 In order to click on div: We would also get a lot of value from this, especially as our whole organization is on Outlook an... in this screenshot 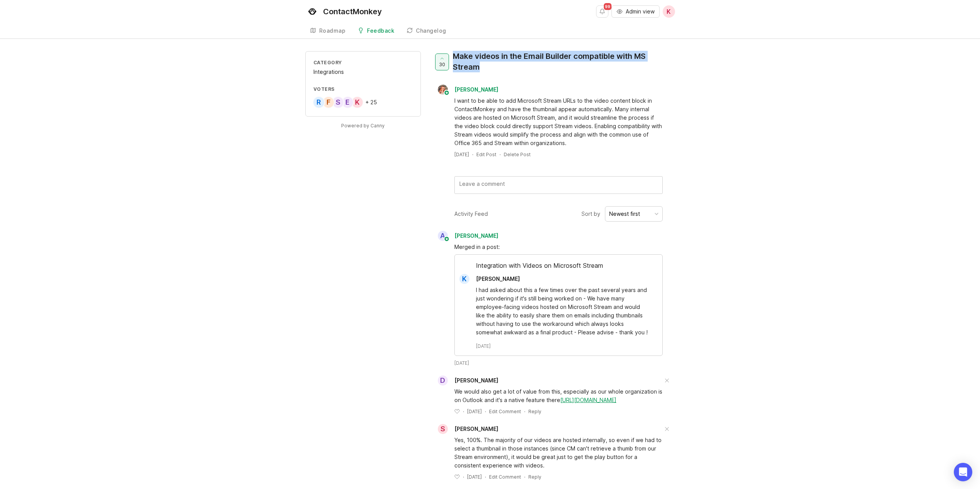, I will do `click(559, 396)`.